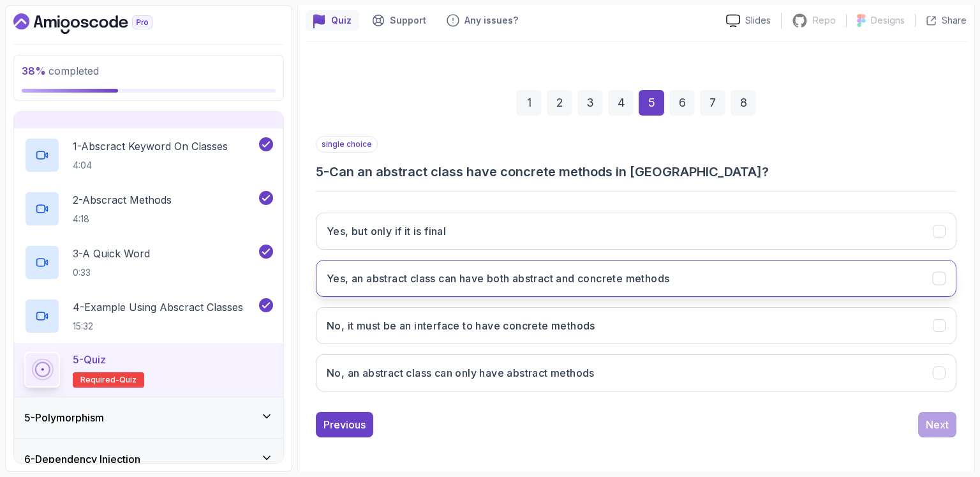  I want to click on button: 1-Abscract Keyword On Classes4:04, so click(148, 155).